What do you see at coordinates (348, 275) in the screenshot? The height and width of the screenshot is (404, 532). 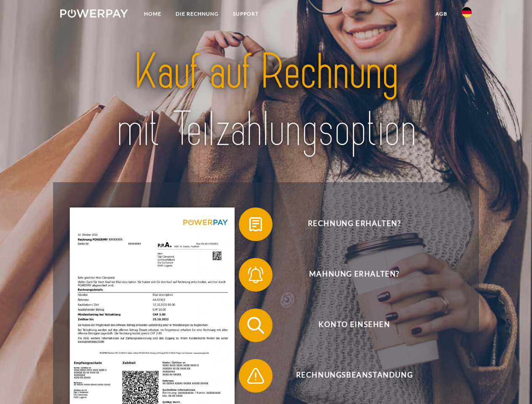 I see `button: Mahnung erhalten?` at bounding box center [348, 275].